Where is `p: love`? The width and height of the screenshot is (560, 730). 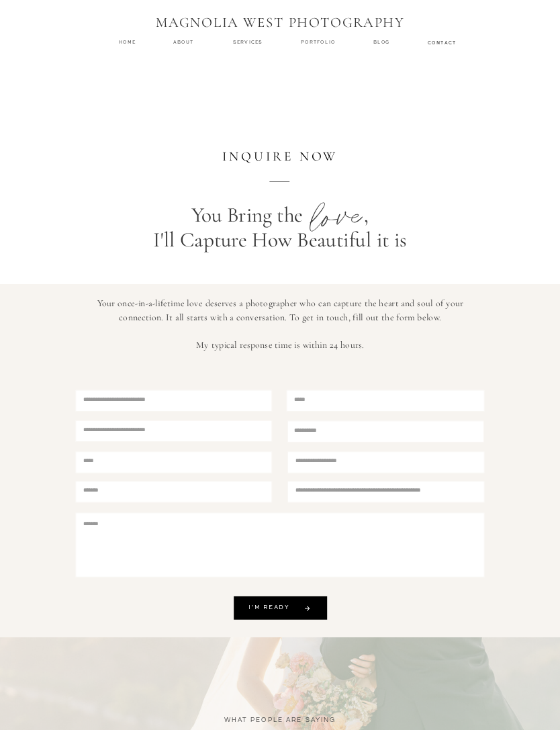 p: love is located at coordinates (339, 211).